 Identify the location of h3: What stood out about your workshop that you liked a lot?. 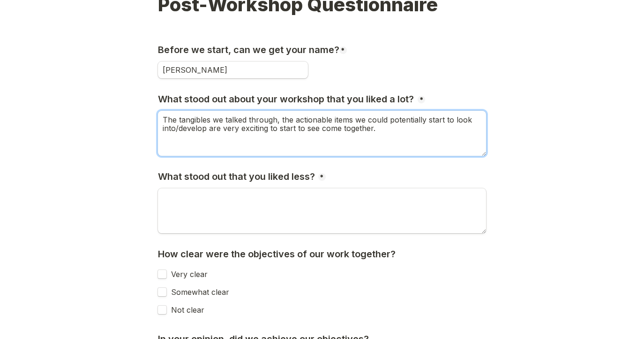
(287, 99).